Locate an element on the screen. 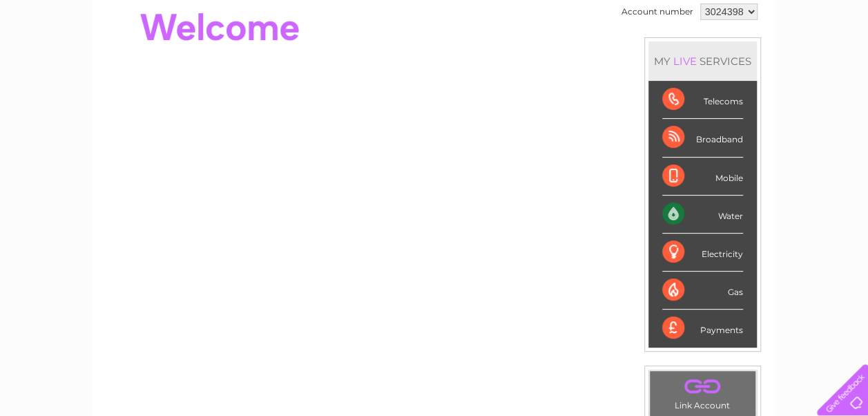  a: Telecoms is located at coordinates (719, 64).